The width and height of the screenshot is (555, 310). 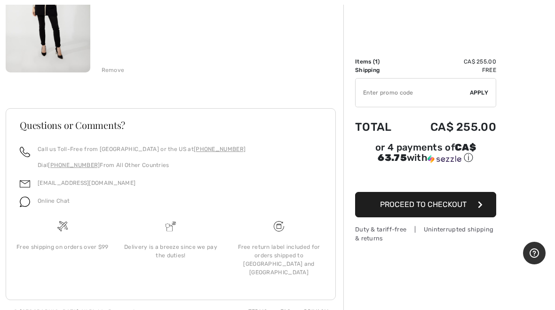 What do you see at coordinates (25, 152) in the screenshot?
I see `img: call` at bounding box center [25, 152].